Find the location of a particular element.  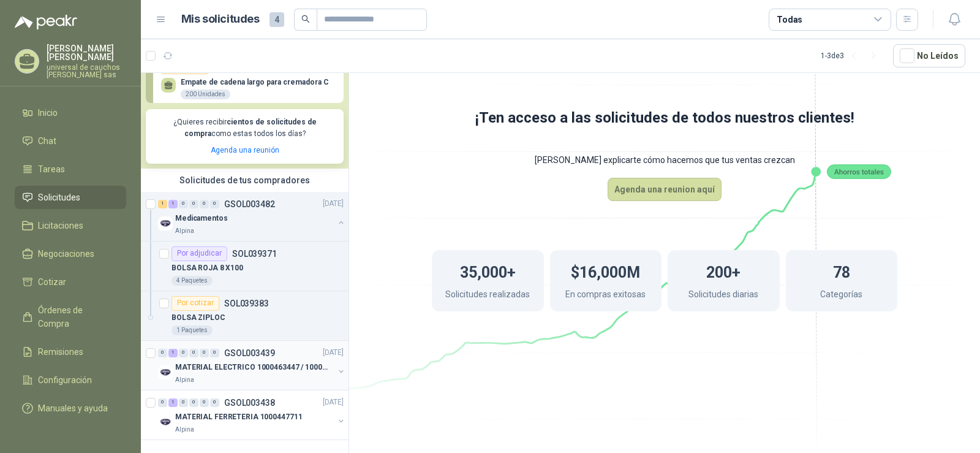

span: Cotizar is located at coordinates (52, 282).